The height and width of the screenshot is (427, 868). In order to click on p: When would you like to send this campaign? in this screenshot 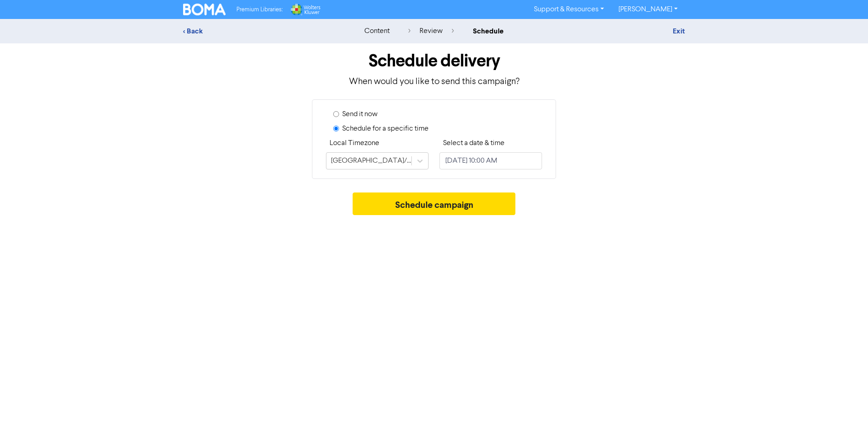, I will do `click(434, 82)`.